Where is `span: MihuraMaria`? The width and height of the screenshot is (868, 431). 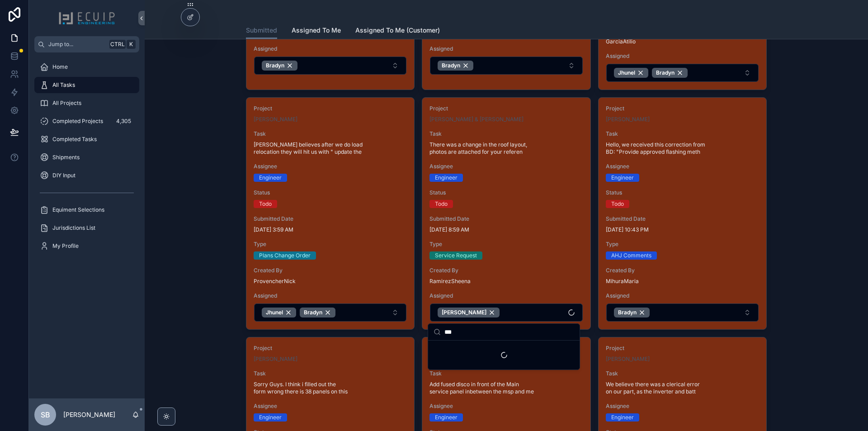 span: MihuraMaria is located at coordinates (682, 281).